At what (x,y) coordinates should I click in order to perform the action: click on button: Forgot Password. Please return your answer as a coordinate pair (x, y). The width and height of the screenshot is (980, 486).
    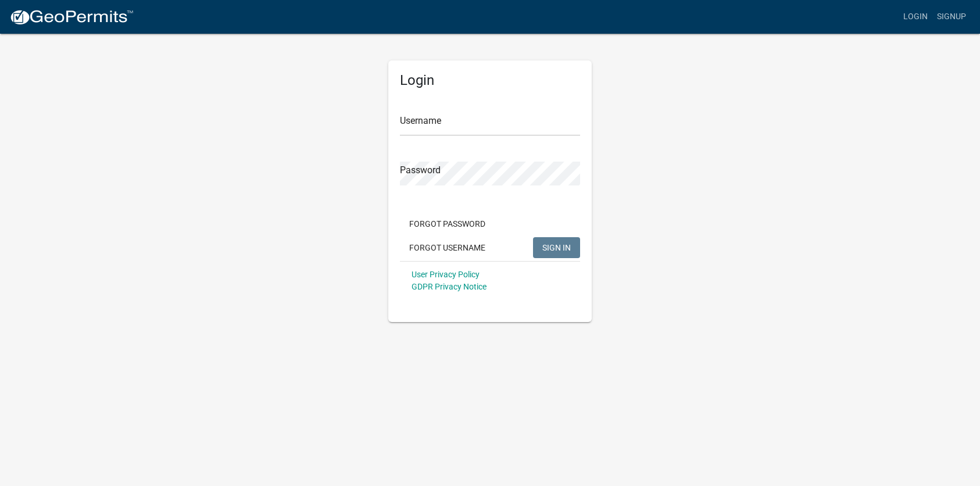
    Looking at the image, I should click on (447, 224).